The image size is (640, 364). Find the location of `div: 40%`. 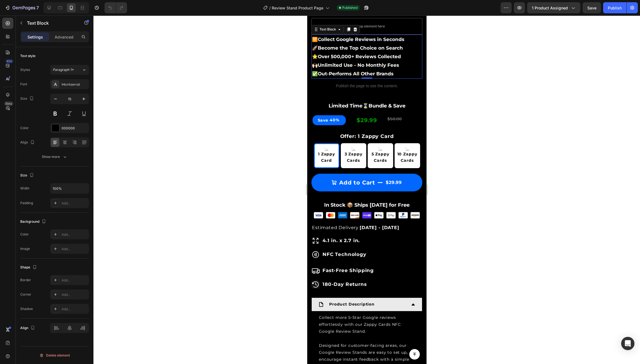

div: 40% is located at coordinates (27, 104).